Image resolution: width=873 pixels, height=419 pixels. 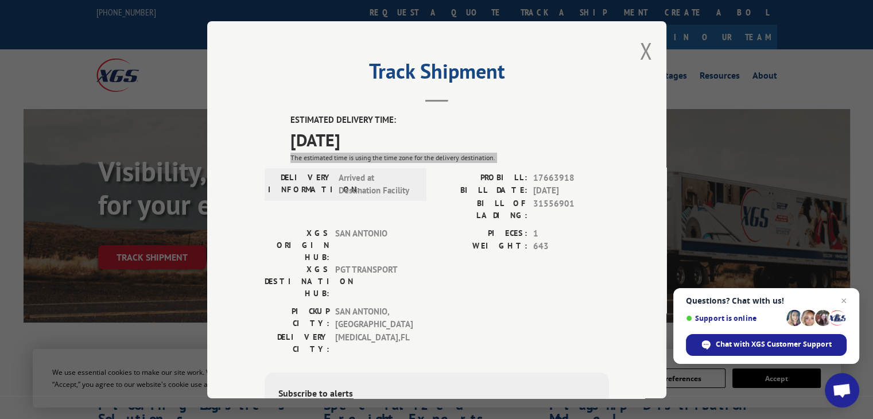 I want to click on button: Close modal, so click(x=646, y=51).